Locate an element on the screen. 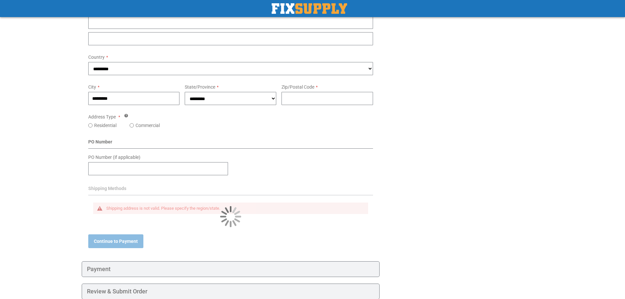 This screenshot has height=299, width=625. label: Residential is located at coordinates (105, 125).